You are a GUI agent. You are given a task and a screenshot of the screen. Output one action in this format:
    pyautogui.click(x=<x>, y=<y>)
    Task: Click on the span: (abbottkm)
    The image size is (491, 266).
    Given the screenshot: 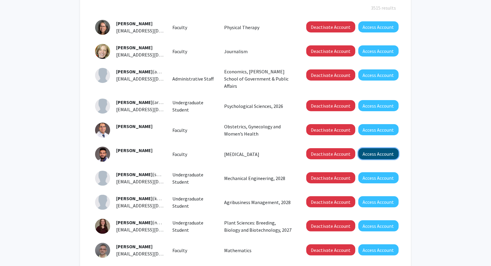 What is the action you would take?
    pyautogui.click(x=147, y=72)
    